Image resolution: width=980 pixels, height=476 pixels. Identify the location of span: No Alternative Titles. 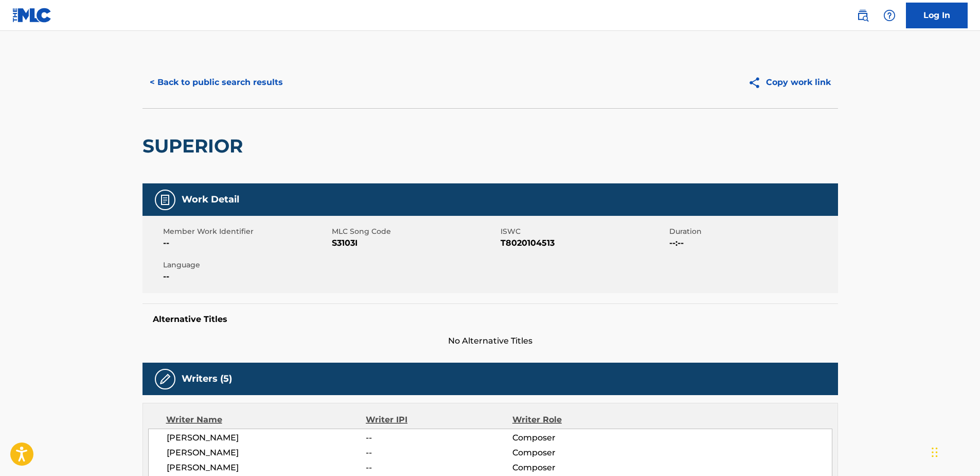
(491, 341).